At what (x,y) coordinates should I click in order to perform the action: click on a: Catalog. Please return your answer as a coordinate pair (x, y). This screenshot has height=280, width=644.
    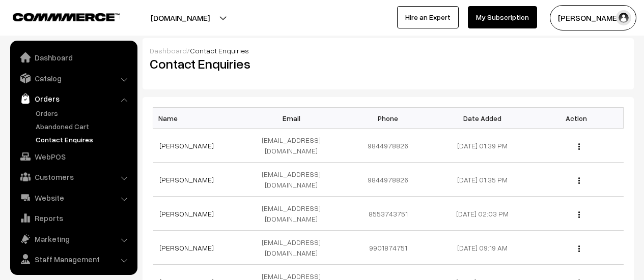
    Looking at the image, I should click on (73, 79).